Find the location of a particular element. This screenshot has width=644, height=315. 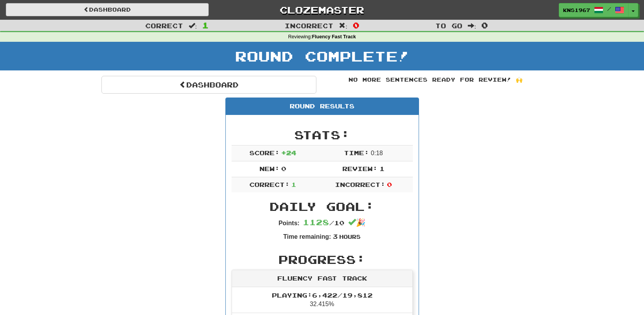

span: 3 is located at coordinates (335, 236).